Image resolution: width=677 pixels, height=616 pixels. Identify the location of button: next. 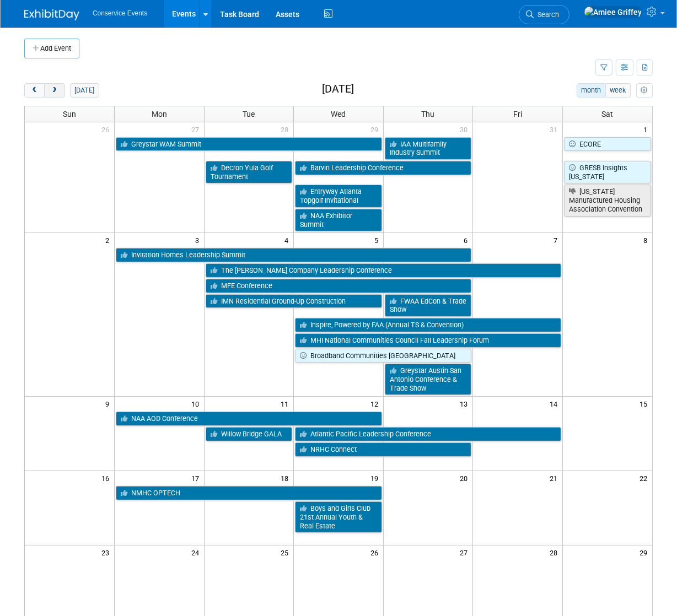
(54, 90).